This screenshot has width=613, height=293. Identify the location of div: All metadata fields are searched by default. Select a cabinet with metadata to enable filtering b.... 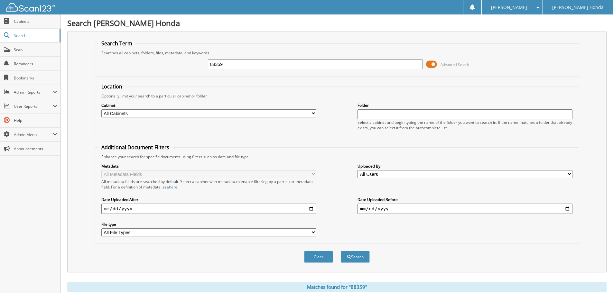
(209, 184).